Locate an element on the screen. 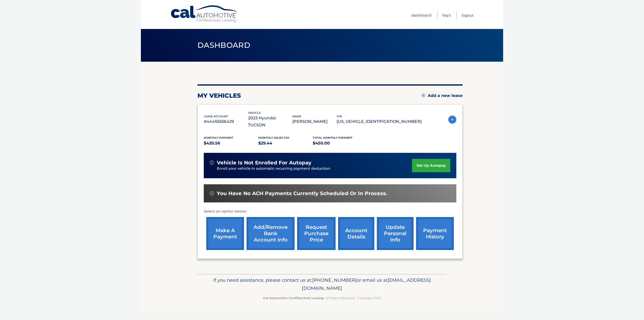 The image size is (644, 320). span: name is located at coordinates (296, 117).